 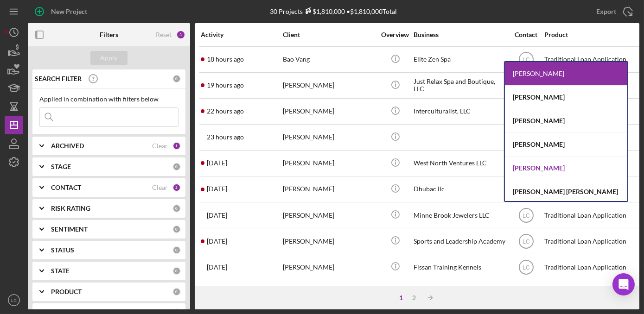 I want to click on div: Apply, so click(x=109, y=58).